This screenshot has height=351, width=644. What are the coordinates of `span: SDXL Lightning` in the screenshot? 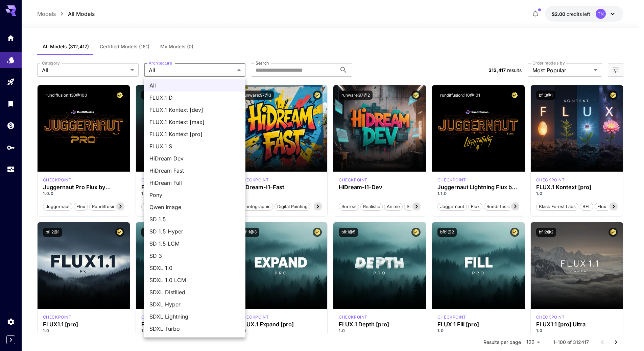 It's located at (195, 317).